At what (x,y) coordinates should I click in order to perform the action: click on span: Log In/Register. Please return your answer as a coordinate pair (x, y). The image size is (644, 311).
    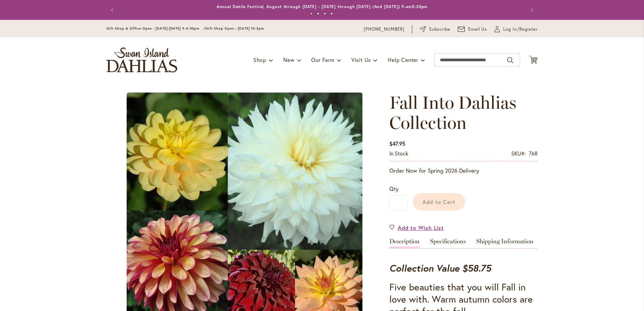
    Looking at the image, I should click on (521, 30).